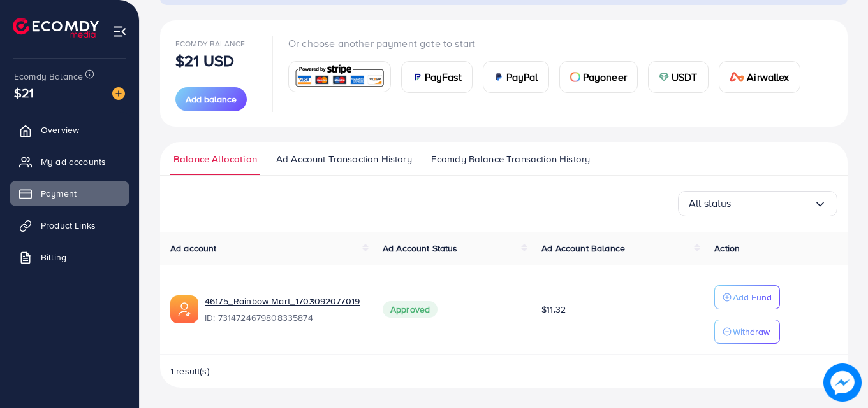  I want to click on a: cardUSDT, so click(678, 77).